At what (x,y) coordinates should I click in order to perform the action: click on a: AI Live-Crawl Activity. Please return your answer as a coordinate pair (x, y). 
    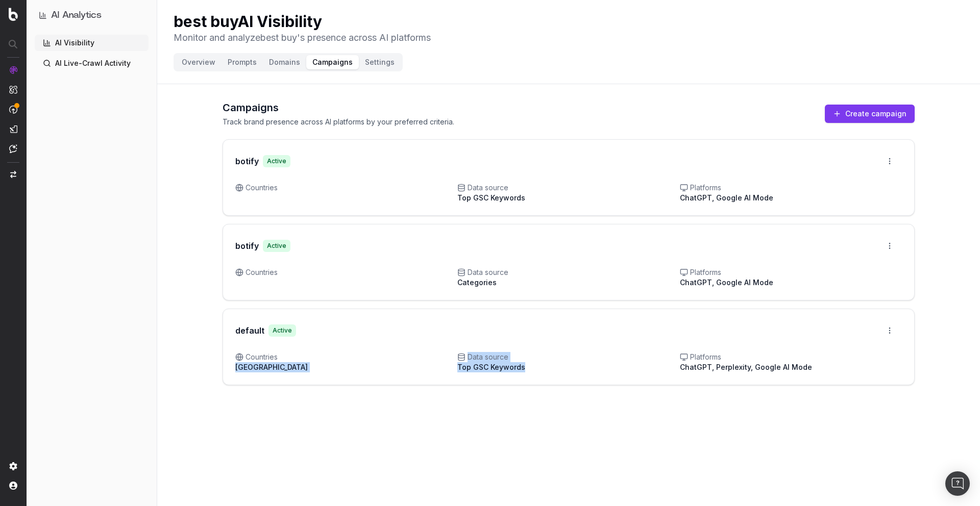
    Looking at the image, I should click on (91, 64).